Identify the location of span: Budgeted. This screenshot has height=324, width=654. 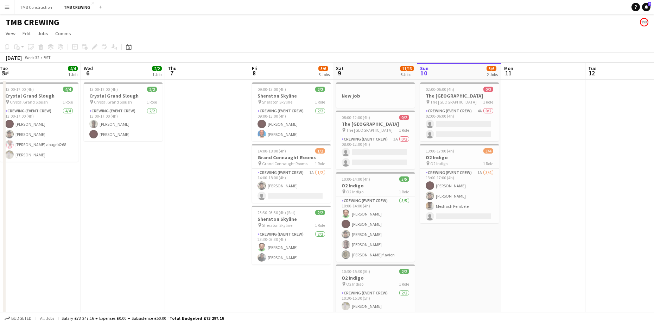
(21, 318).